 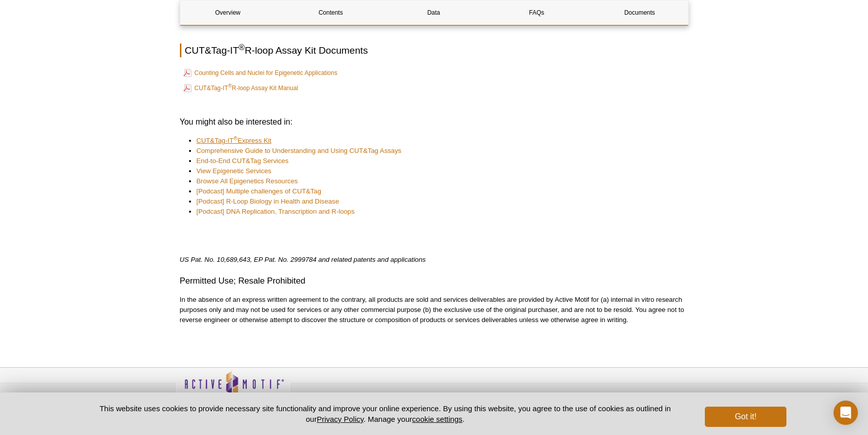 What do you see at coordinates (618, 397) in the screenshot?
I see `table: Click to Verify - This site chose Symantec SSL for secure e-commerce and confidential communicati...` at bounding box center [618, 397].